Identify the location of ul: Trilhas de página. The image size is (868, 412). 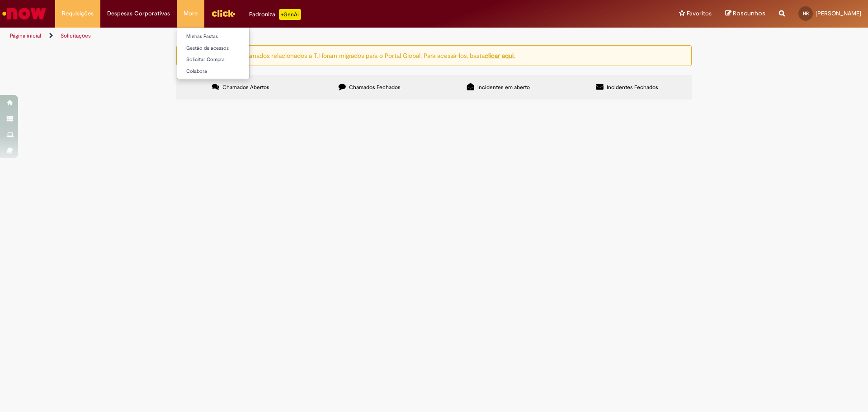
(289, 36).